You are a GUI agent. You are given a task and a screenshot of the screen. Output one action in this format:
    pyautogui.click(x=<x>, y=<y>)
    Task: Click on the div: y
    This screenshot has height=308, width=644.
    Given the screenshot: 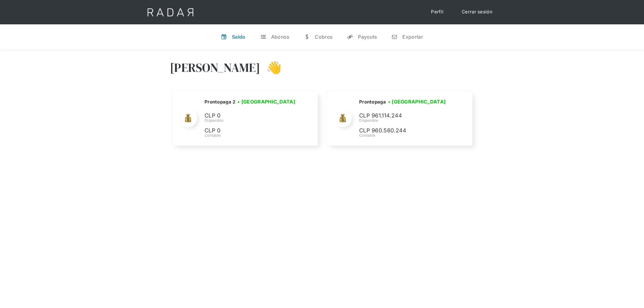 What is the action you would take?
    pyautogui.click(x=350, y=36)
    